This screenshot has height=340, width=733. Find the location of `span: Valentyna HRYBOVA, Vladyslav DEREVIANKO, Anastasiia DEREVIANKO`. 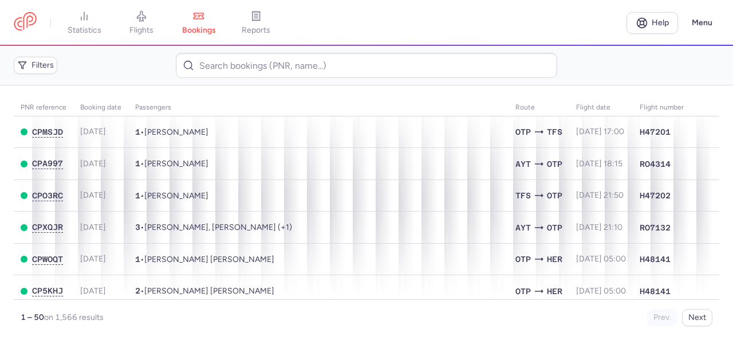

span: Valentyna HRYBOVA, Vladyslav DEREVIANKO, Anastasiia DEREVIANKO is located at coordinates (218, 227).